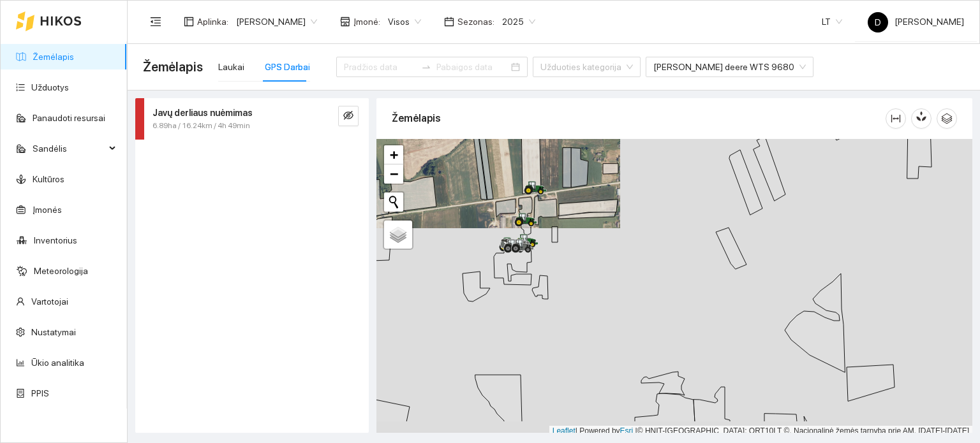  What do you see at coordinates (449, 22) in the screenshot?
I see `span: calendar` at bounding box center [449, 22].